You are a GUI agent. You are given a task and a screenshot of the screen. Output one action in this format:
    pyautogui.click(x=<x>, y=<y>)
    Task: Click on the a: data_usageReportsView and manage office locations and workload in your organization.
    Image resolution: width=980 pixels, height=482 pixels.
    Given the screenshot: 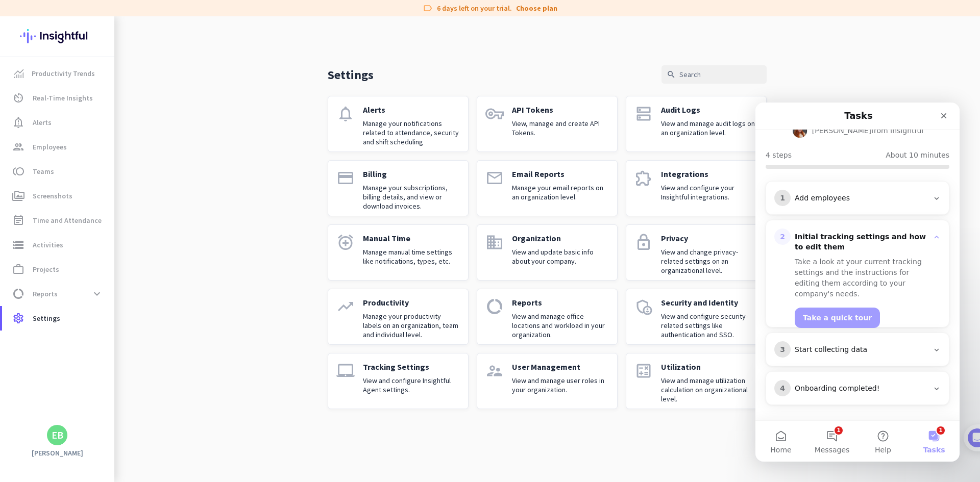 What is the action you would take?
    pyautogui.click(x=547, y=317)
    